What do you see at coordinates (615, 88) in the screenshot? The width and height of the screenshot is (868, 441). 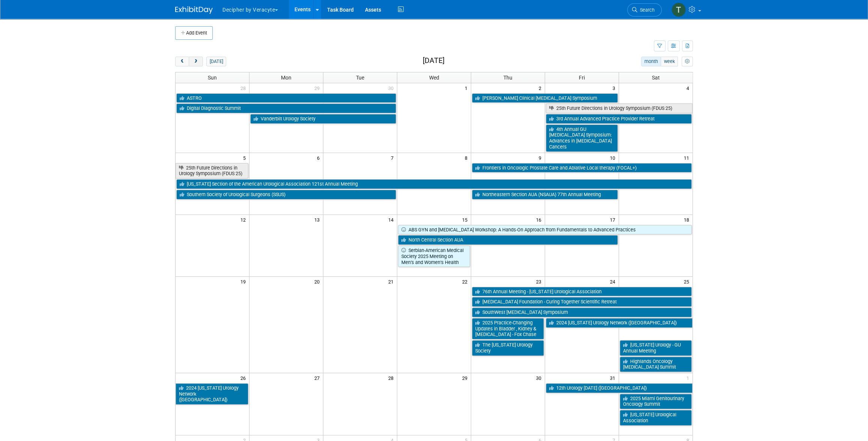 I see `span: 3` at bounding box center [615, 88].